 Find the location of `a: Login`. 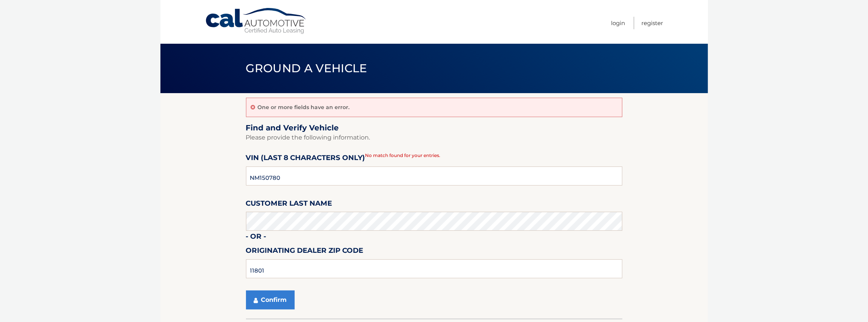

a: Login is located at coordinates (618, 23).